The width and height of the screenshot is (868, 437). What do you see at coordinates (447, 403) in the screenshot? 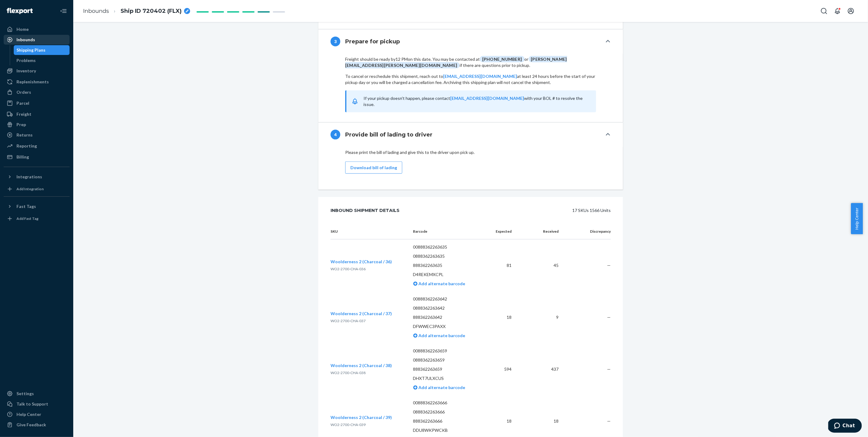
I see `p: 00888362263666` at bounding box center [447, 403].